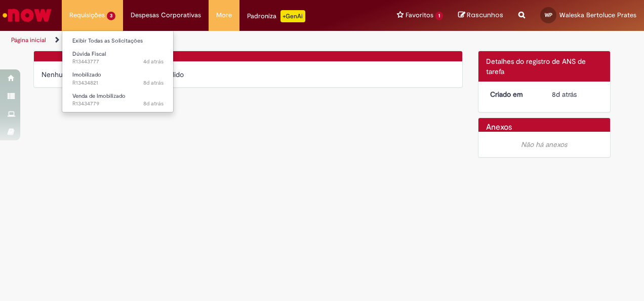  Describe the element at coordinates (118, 58) in the screenshot. I see `a: Aberto R13443777 : Dúvida Fiscal` at that location.